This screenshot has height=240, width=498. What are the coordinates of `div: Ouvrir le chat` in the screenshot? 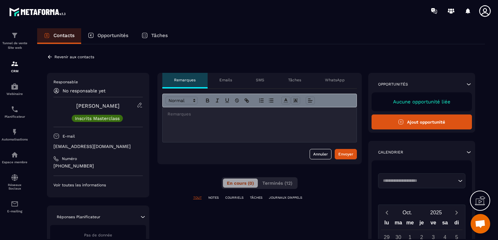 It's located at (480, 224).